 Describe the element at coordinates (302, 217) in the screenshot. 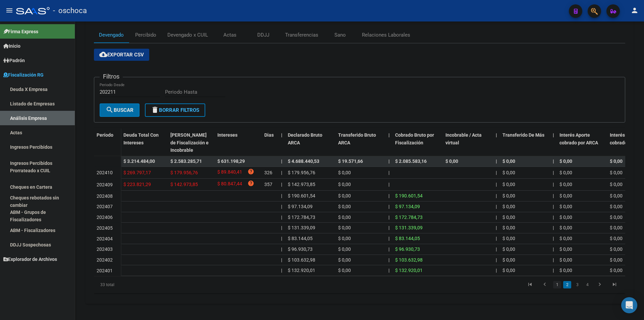

I see `span: $ 172.784,73` at that location.